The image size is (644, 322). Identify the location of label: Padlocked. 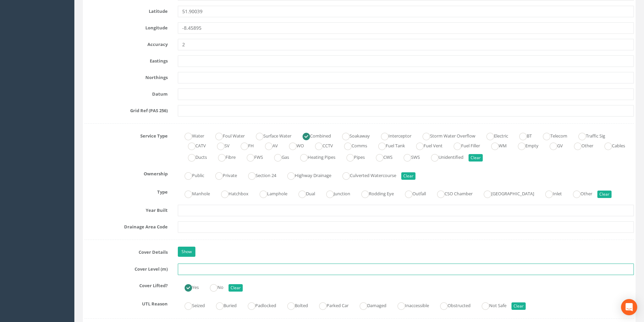
(259, 305).